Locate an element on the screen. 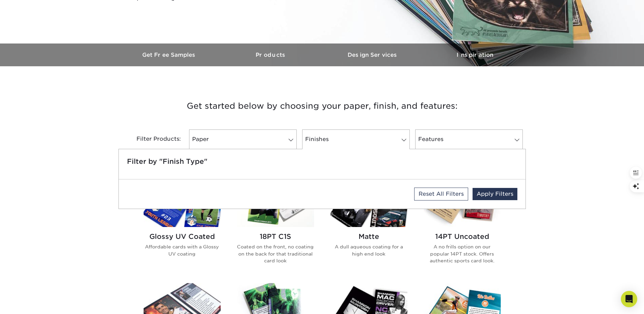 The height and width of the screenshot is (314, 644). p: A dull aqueous coating for a high end look is located at coordinates (369, 250).